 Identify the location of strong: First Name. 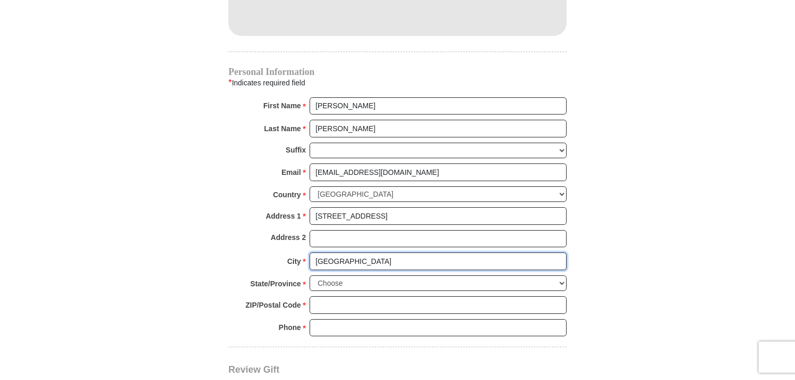
(282, 106).